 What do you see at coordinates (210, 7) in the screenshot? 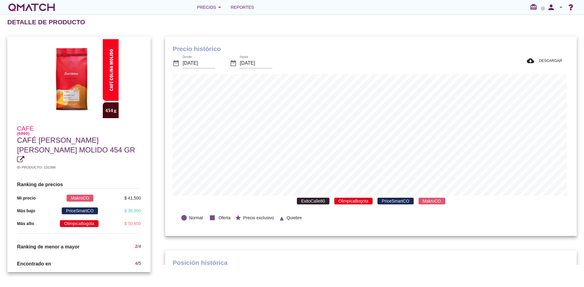
I see `div: Precios` at bounding box center [210, 7].